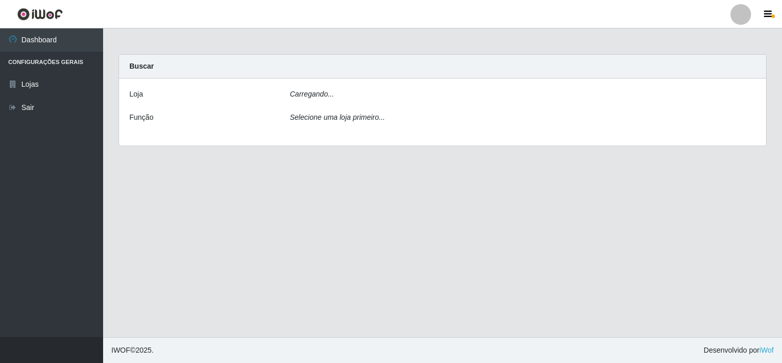  What do you see at coordinates (136, 94) in the screenshot?
I see `label: Loja` at bounding box center [136, 94].